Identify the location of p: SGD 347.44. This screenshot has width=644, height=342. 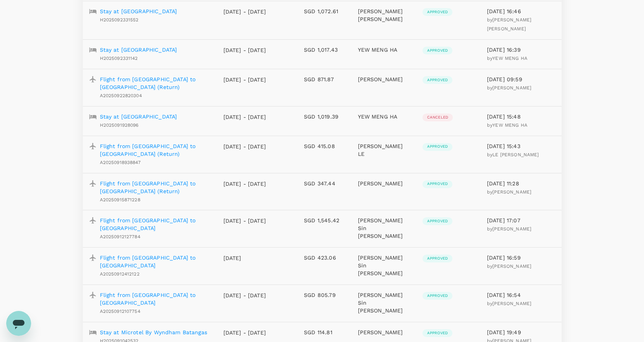
(325, 183).